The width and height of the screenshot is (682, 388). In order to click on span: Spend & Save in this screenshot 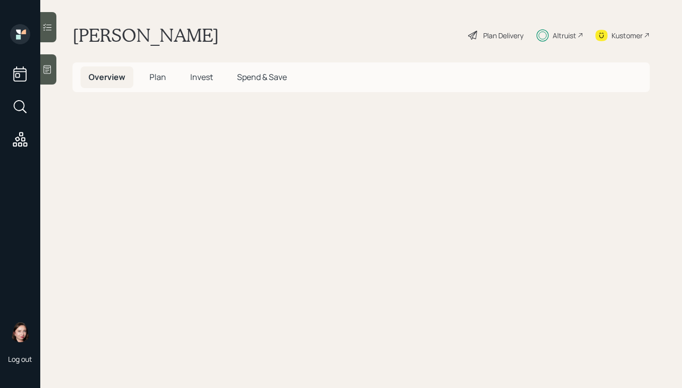, I will do `click(262, 77)`.